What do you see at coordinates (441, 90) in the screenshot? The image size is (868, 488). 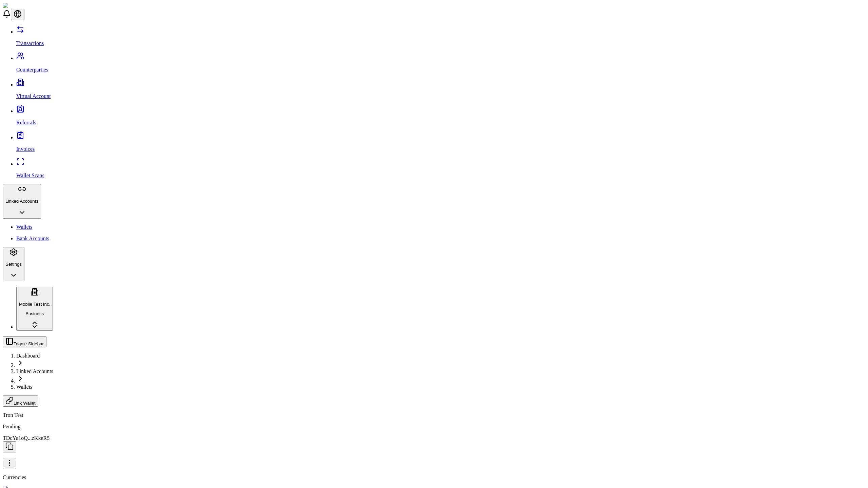 I see `a: Virtual Account` at bounding box center [441, 90].